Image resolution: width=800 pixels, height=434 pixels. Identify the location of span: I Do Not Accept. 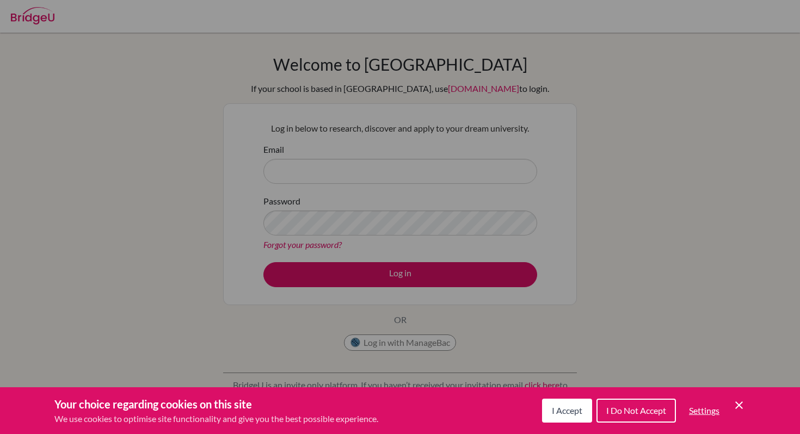
(636, 411).